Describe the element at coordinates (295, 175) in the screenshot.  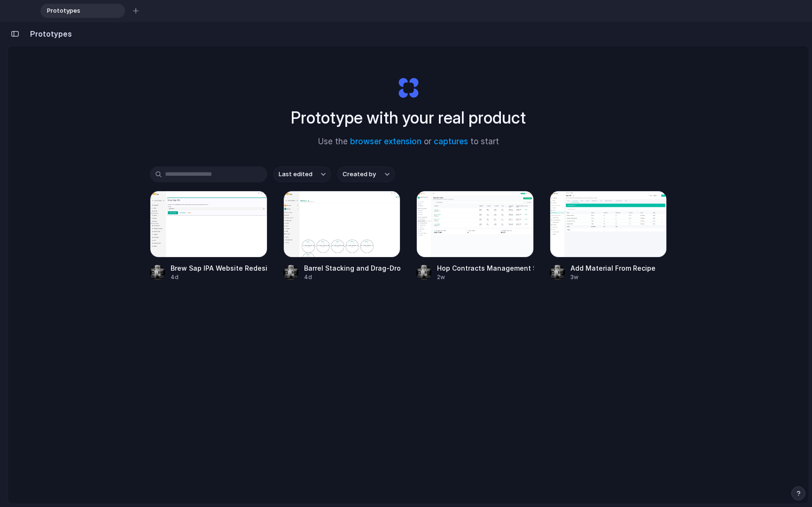
I see `span: Last edited` at that location.